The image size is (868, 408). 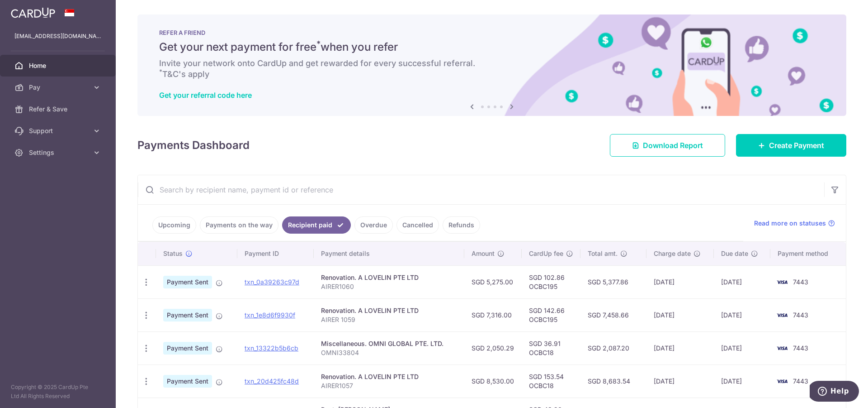 What do you see at coordinates (239, 225) in the screenshot?
I see `a: Payments on the way` at bounding box center [239, 225].